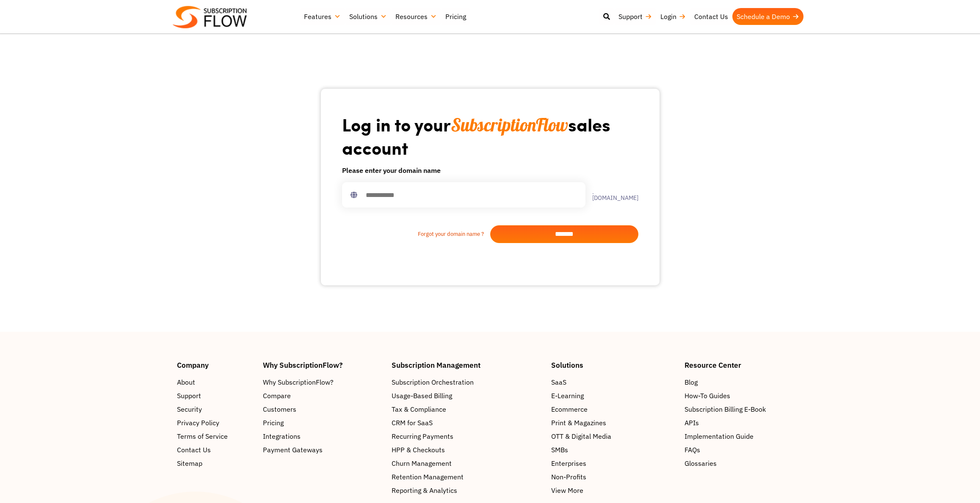 This screenshot has height=503, width=980. What do you see at coordinates (570, 409) in the screenshot?
I see `span: Ecommerce` at bounding box center [570, 409].